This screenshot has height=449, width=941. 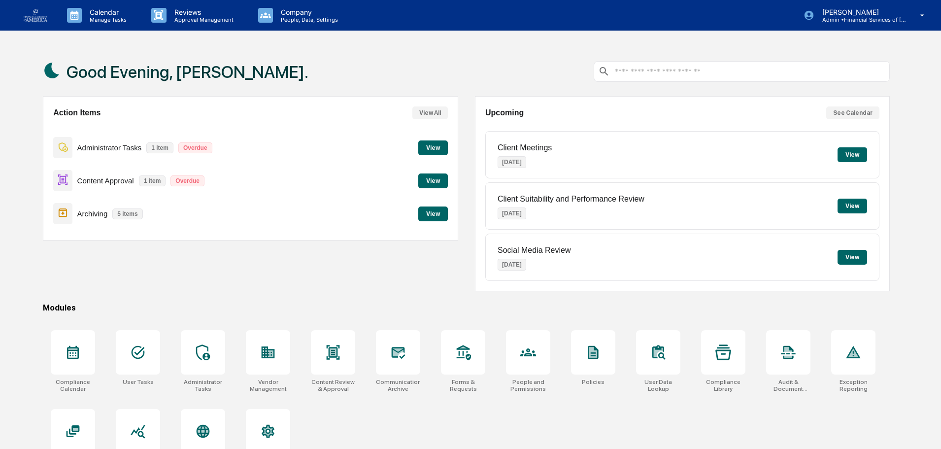 What do you see at coordinates (430, 113) in the screenshot?
I see `a: View All` at bounding box center [430, 113].